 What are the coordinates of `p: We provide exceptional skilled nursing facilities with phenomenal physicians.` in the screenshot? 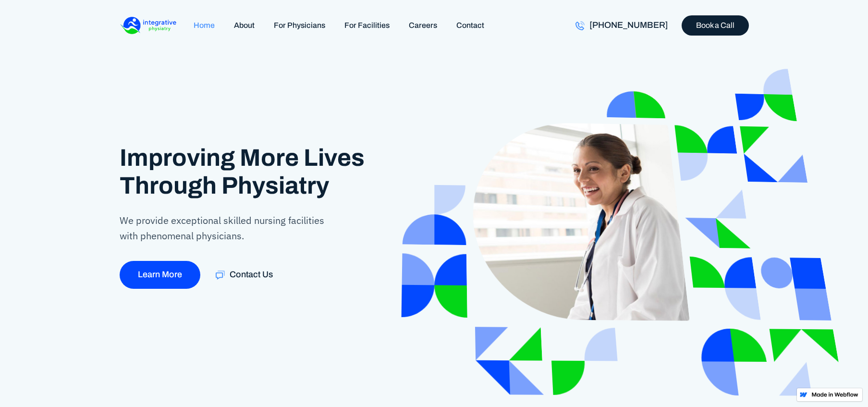 It's located at (228, 228).